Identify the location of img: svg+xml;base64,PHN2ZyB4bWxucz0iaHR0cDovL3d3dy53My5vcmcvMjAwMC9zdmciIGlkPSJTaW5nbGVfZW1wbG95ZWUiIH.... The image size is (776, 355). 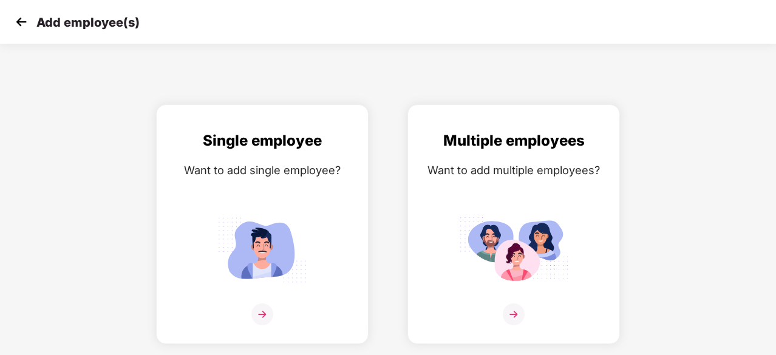
(262, 250).